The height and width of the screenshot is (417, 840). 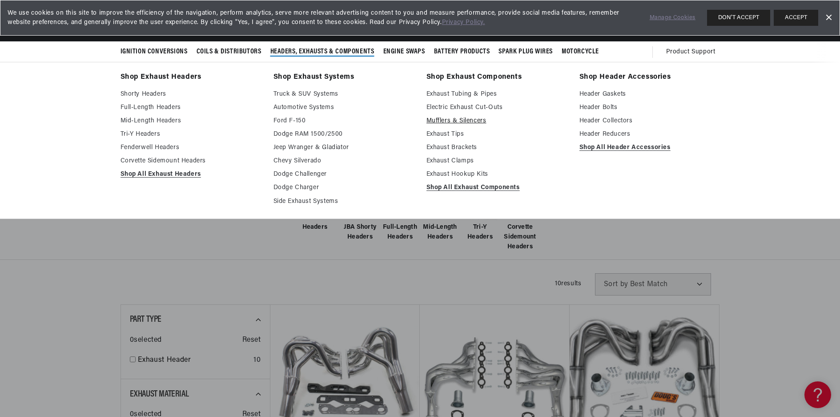 I want to click on span: 10 results, so click(x=568, y=283).